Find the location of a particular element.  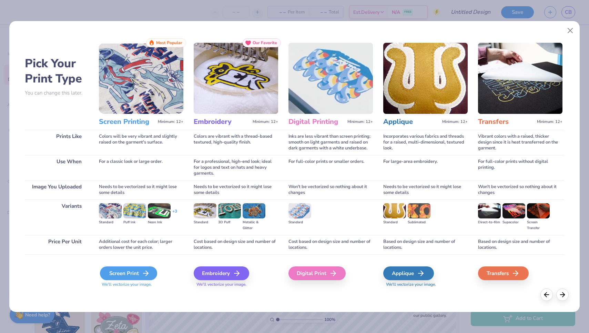

div: Incorporates various fabrics and threads for a raised, multi-dimensional, textured look. is located at coordinates (426, 142).